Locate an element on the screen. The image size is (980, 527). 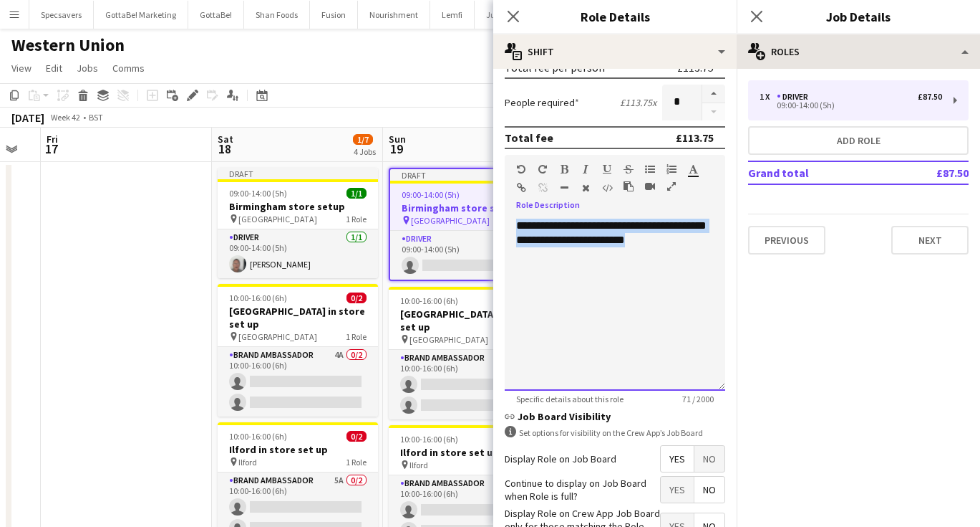
span: 1/7 is located at coordinates (363, 139).